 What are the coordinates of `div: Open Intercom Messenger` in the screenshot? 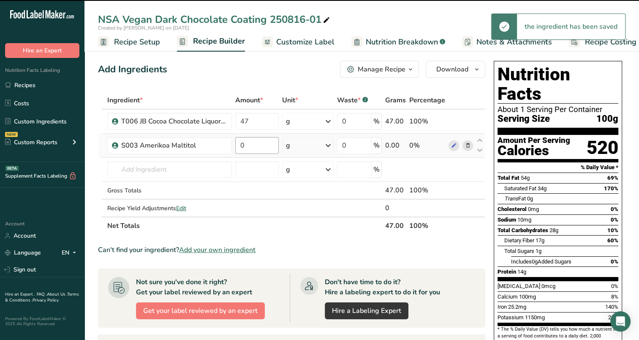 It's located at (621, 321).